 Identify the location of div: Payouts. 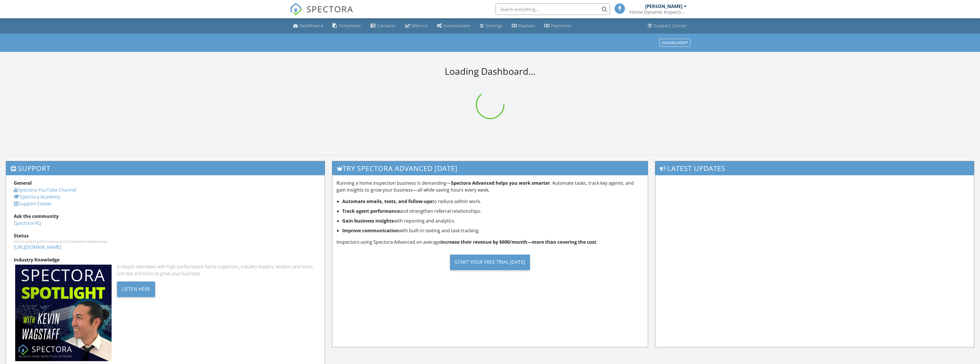
(526, 25).